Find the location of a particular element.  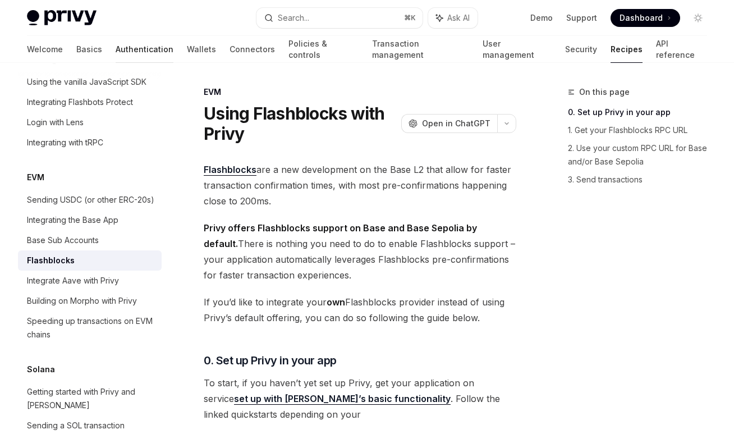

a: Security is located at coordinates (581, 49).